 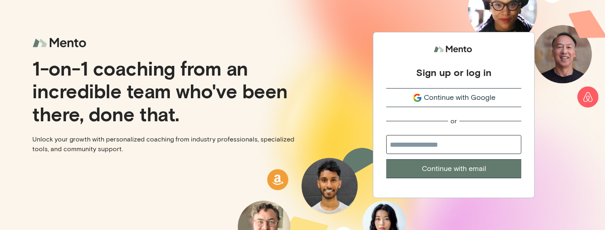 I want to click on button: Continue with Google, so click(x=454, y=97).